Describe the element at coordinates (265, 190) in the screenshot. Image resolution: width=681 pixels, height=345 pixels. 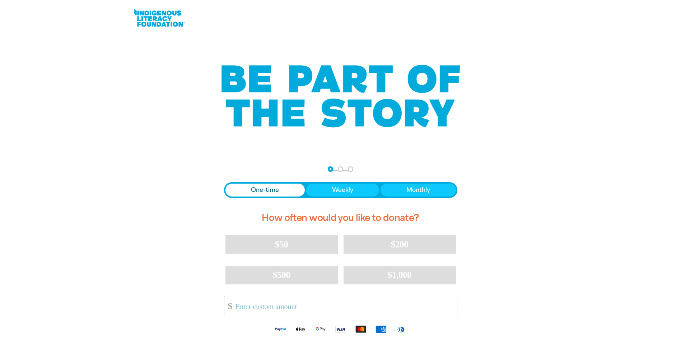
I see `span: One-time` at that location.